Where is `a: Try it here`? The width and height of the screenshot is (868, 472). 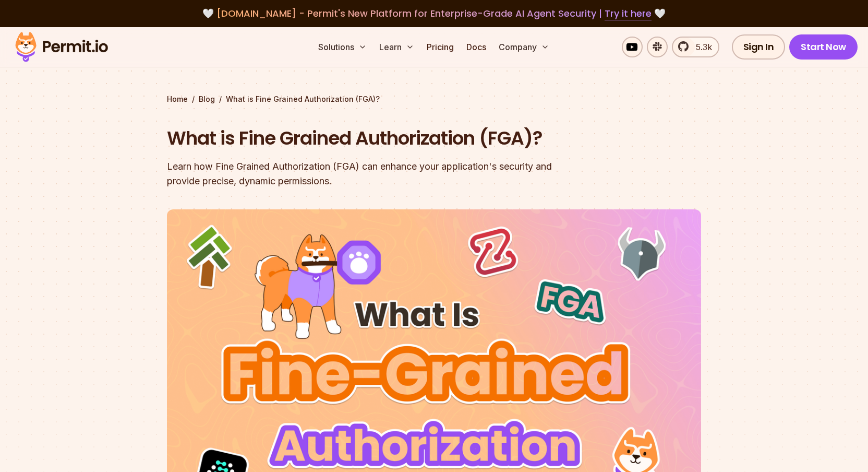 a: Try it here is located at coordinates (628, 14).